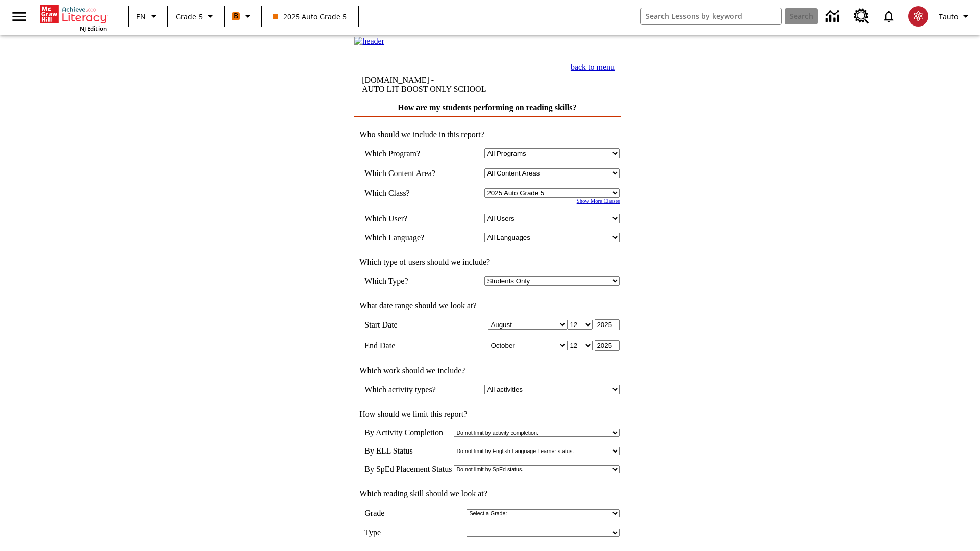 The width and height of the screenshot is (980, 551). What do you see at coordinates (236, 16) in the screenshot?
I see `span: B` at bounding box center [236, 16].